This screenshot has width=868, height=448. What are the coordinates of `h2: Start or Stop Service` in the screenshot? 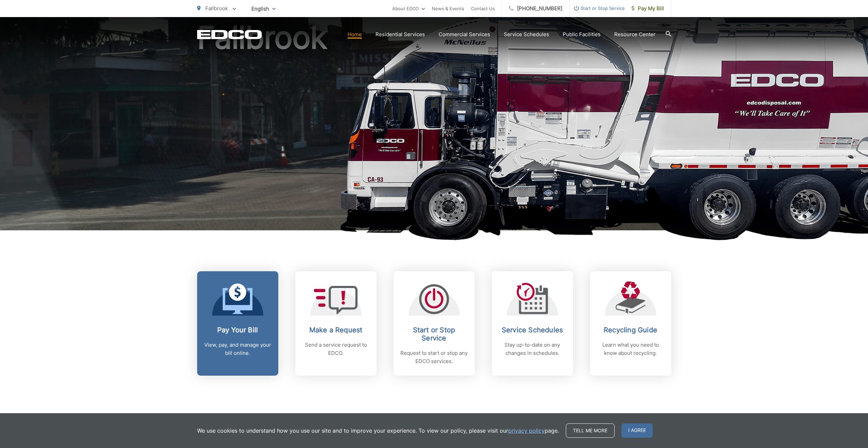 It's located at (434, 334).